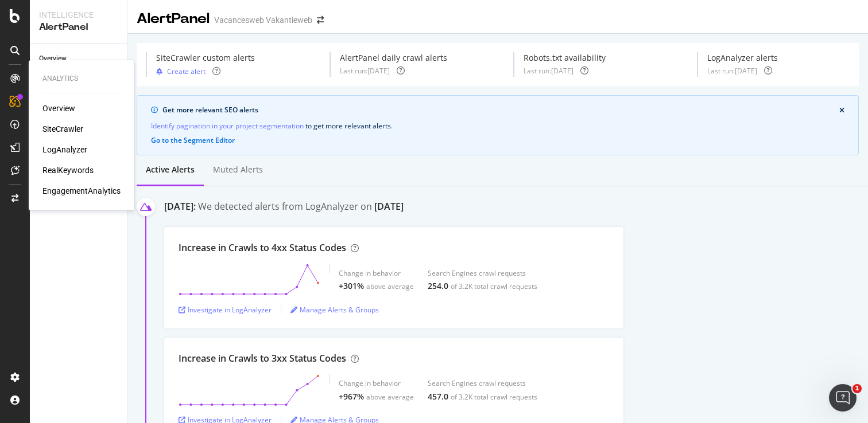 The width and height of the screenshot is (868, 423). Describe the element at coordinates (263, 20) in the screenshot. I see `div: Vacancesweb Vakantieweb` at that location.